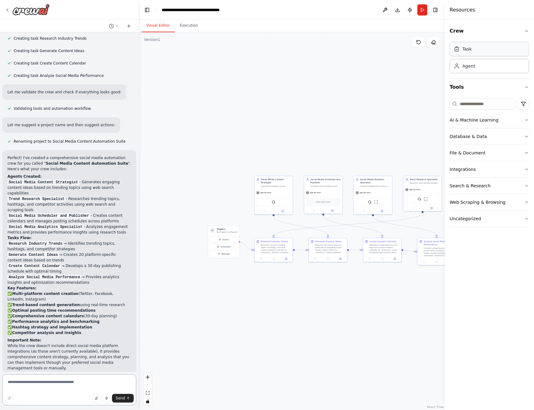 The height and width of the screenshot is (410, 534). Describe the element at coordinates (45, 294) in the screenshot. I see `strong: Multi-platform content creation` at that location.